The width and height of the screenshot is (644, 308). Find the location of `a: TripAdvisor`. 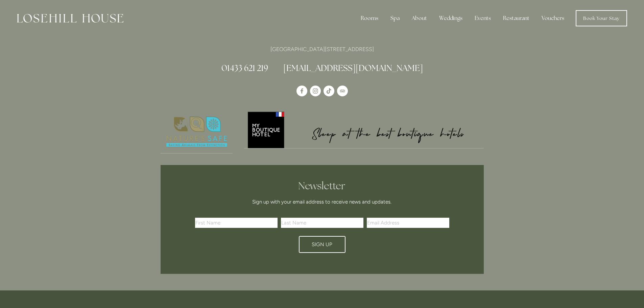

a: TripAdvisor is located at coordinates (342, 91).